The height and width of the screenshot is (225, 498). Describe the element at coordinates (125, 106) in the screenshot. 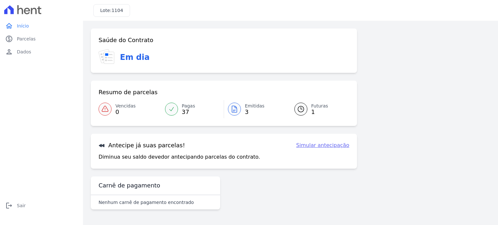

I see `span: Vencidas` at that location.